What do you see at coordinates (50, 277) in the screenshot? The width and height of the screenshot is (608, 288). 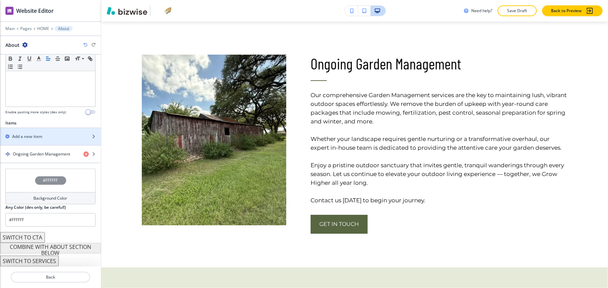 I see `button: Back` at bounding box center [50, 277].